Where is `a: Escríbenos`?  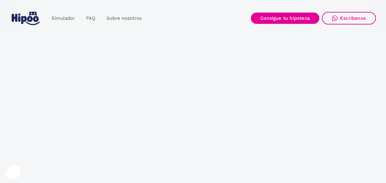
a: Escríbenos is located at coordinates (349, 18).